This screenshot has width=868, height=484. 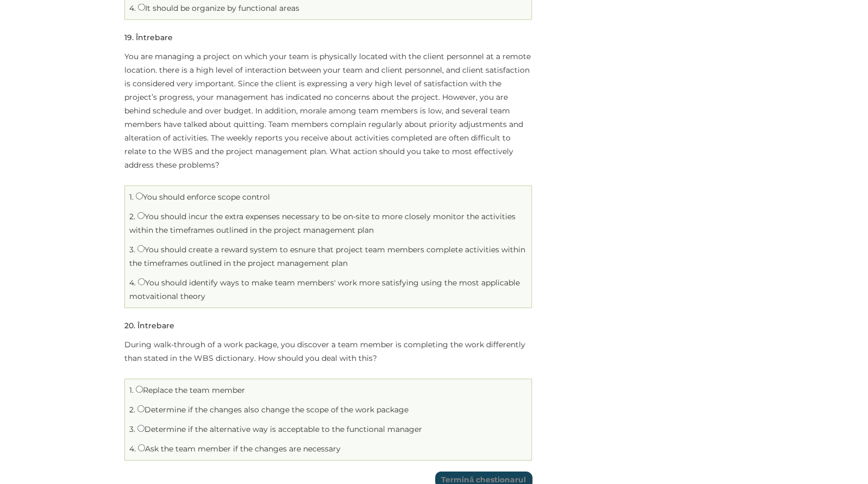 I want to click on span: 20, so click(x=129, y=326).